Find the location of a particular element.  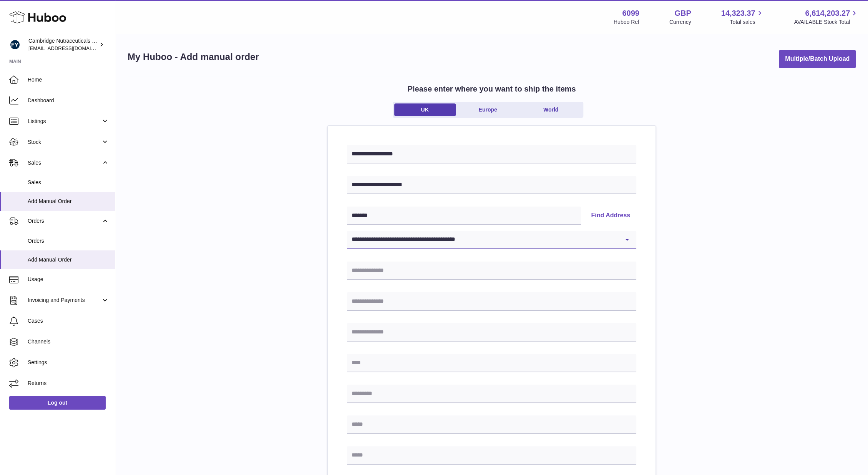

div: Cambridge Nutraceuticals Ltd is located at coordinates (63, 45).